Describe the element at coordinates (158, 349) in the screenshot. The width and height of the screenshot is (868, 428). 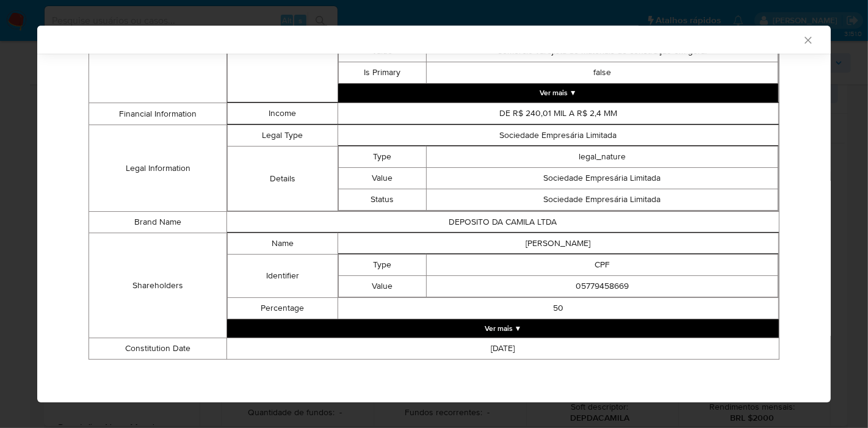
I see `td: Constitution Date` at that location.